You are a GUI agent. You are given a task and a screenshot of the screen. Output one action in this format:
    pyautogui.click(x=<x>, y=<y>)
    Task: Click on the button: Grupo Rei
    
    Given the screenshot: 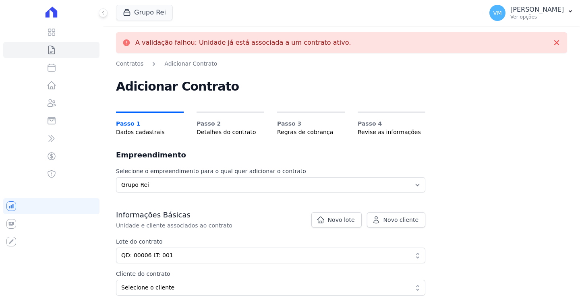 What is the action you would take?
    pyautogui.click(x=144, y=12)
    